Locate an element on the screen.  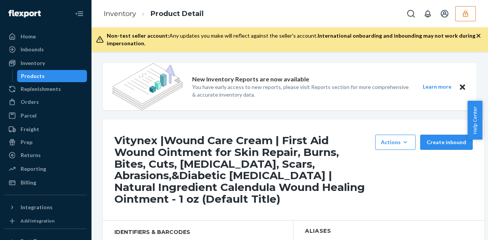
a: Freight is located at coordinates (46, 130).